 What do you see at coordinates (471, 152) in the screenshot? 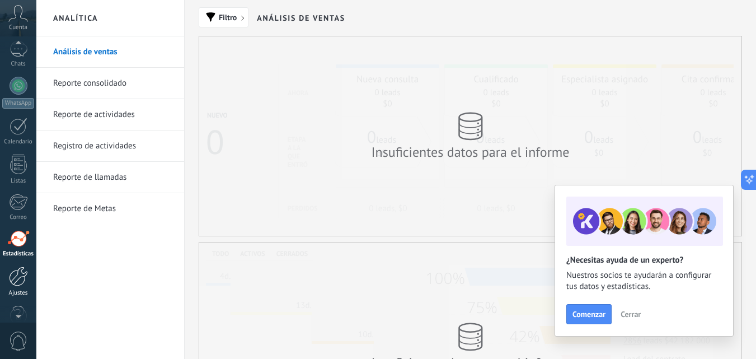
I see `div: Insuficientes datos para el informe` at bounding box center [471, 152].